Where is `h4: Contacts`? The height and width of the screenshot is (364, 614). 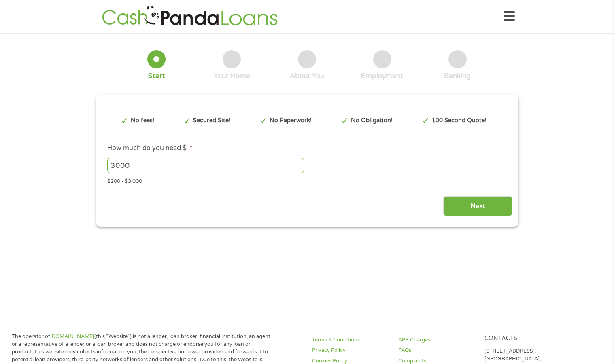
h4: Contacts is located at coordinates (522, 339).